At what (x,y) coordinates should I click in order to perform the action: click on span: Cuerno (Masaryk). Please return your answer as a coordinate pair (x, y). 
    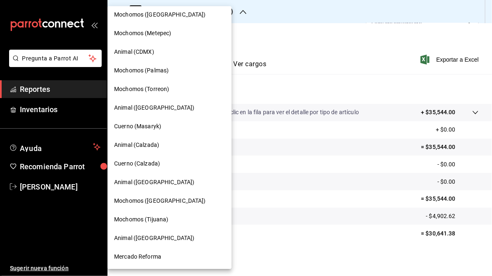
    Looking at the image, I should click on (138, 126).